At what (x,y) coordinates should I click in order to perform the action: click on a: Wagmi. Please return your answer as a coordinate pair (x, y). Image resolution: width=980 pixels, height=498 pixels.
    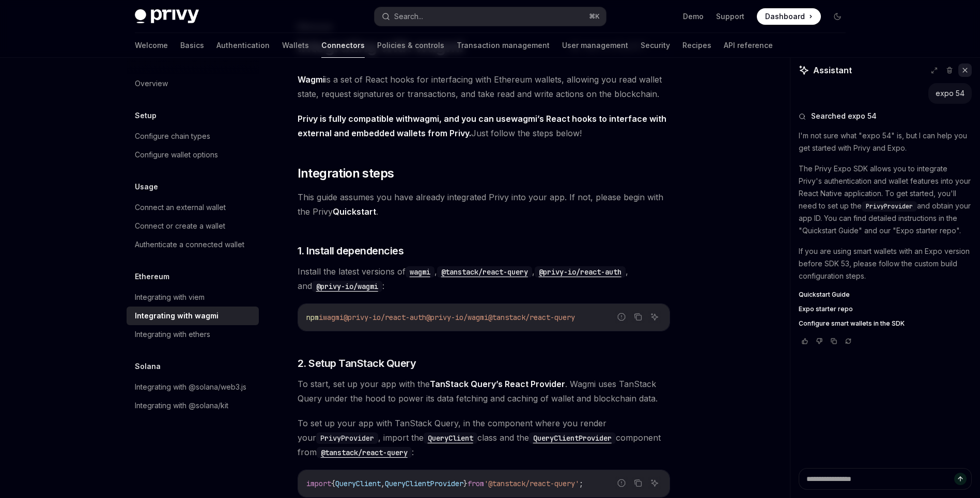
    Looking at the image, I should click on (311, 79).